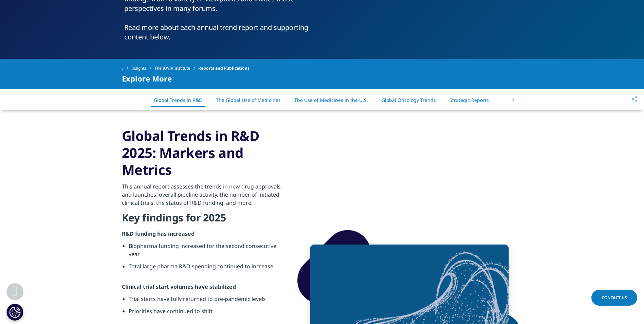 The image size is (644, 324). What do you see at coordinates (409, 100) in the screenshot?
I see `a: Global Oncology Trends` at bounding box center [409, 100].